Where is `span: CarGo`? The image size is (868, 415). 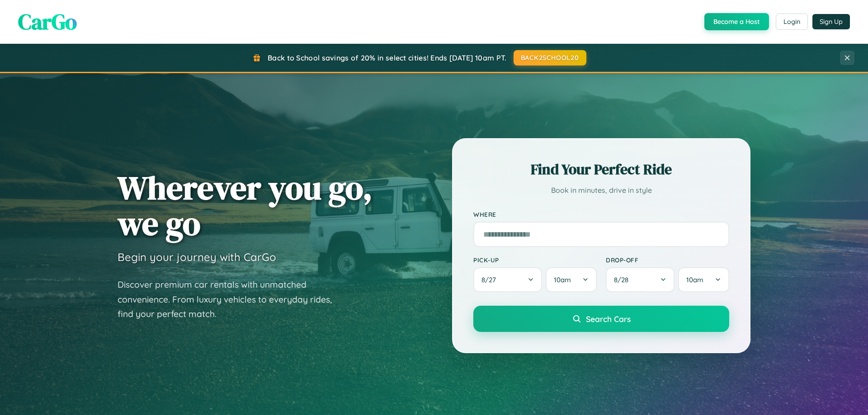 span: CarGo is located at coordinates (48, 22).